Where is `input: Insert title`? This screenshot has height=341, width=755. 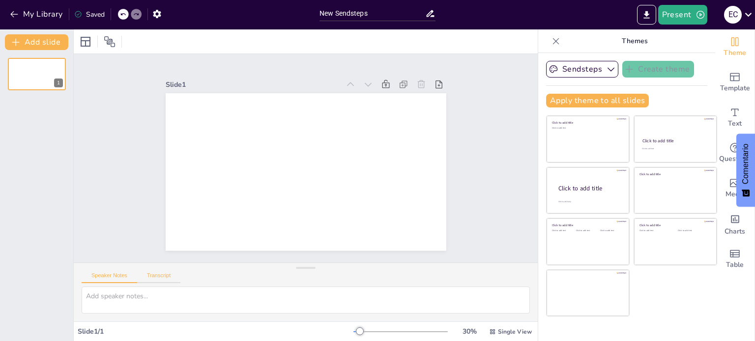
input: Insert title is located at coordinates (372, 13).